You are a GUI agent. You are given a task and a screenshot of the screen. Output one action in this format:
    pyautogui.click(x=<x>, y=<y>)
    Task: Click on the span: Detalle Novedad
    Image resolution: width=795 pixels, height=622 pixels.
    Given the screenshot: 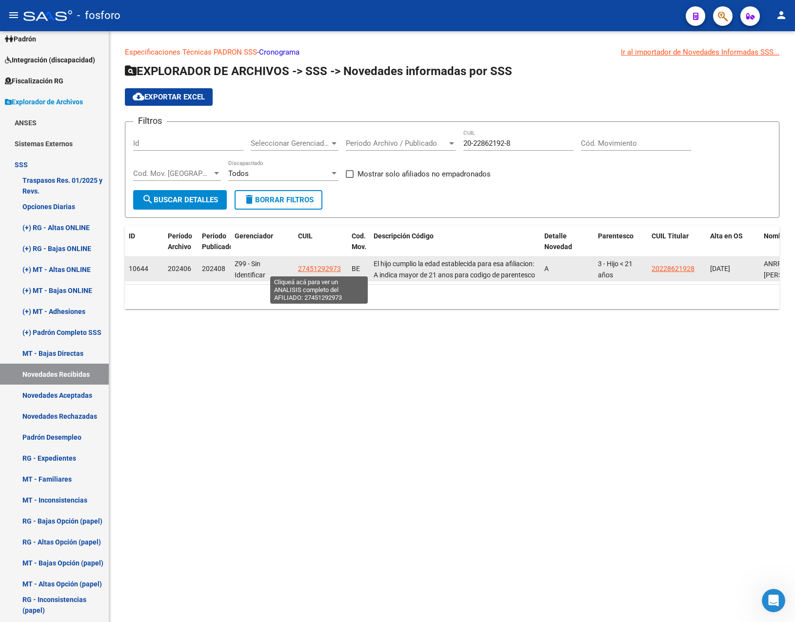 What is the action you would take?
    pyautogui.click(x=558, y=241)
    